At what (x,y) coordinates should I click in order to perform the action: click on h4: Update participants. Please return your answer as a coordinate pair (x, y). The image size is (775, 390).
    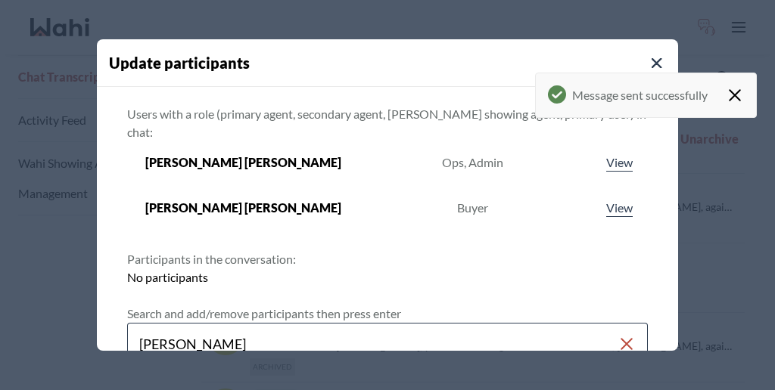
    Looking at the image, I should click on (393, 63).